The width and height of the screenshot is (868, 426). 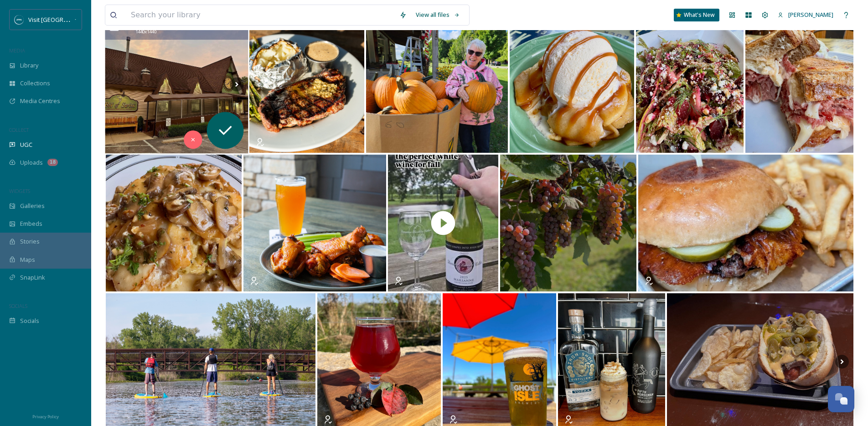 I want to click on span: Socials, so click(x=29, y=321).